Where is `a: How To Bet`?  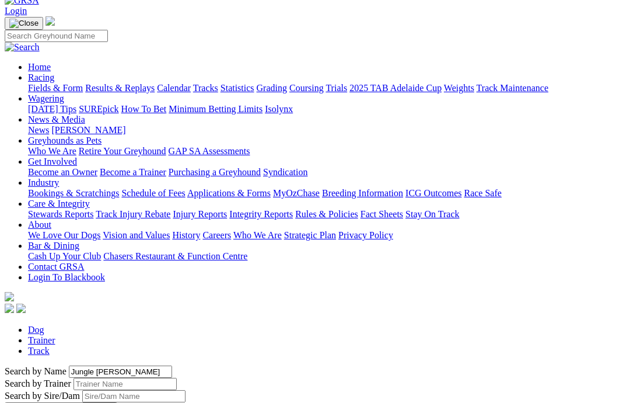 a: How To Bet is located at coordinates (144, 109).